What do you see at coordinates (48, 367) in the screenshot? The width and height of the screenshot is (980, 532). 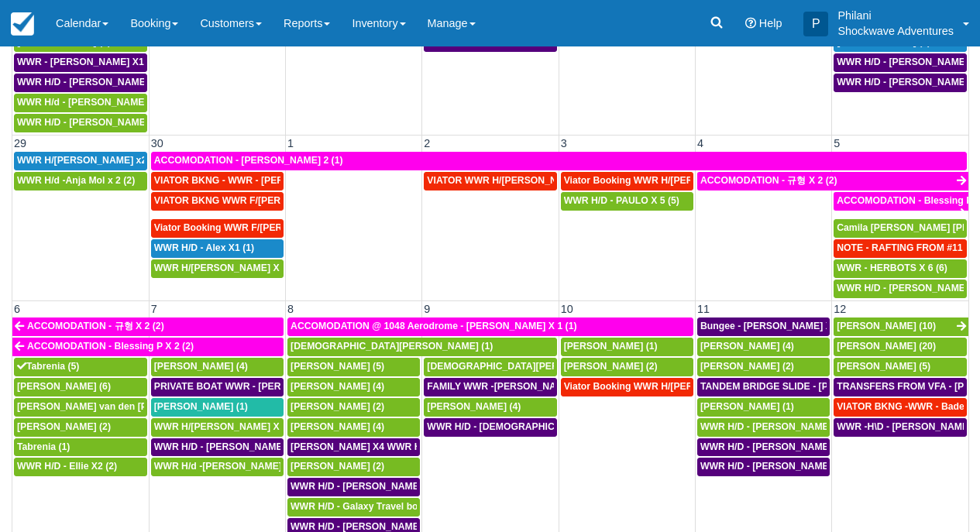 I see `span: Tabrenia (5)` at bounding box center [48, 367].